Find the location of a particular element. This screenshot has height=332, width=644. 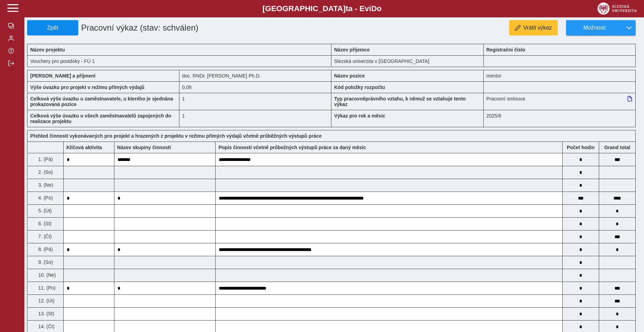

span: Možnosti is located at coordinates (595, 28).